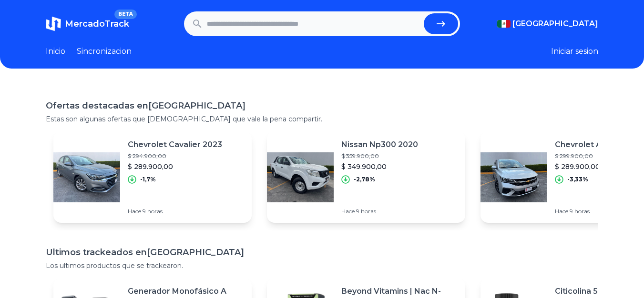  I want to click on a: Featured imageNissan Np300 2020$ 359.900,00$ 349.900,00-2,78%Hace 9 horas, so click(366, 177).